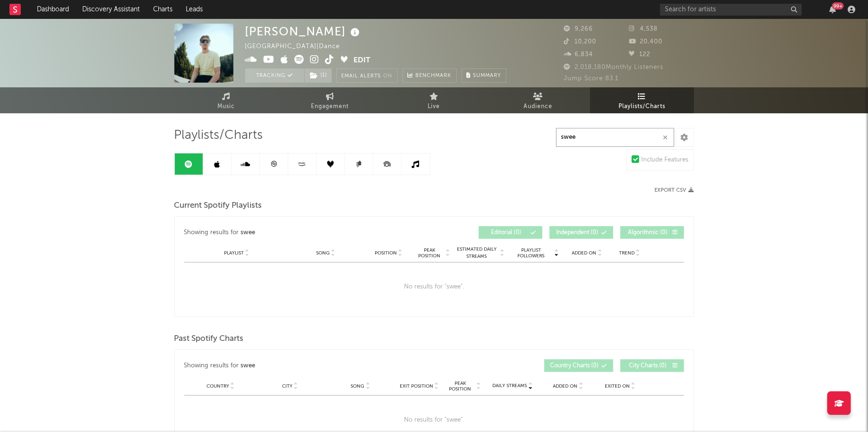 This screenshot has width=868, height=432. Describe the element at coordinates (837, 6) in the screenshot. I see `div: 99 +` at that location.